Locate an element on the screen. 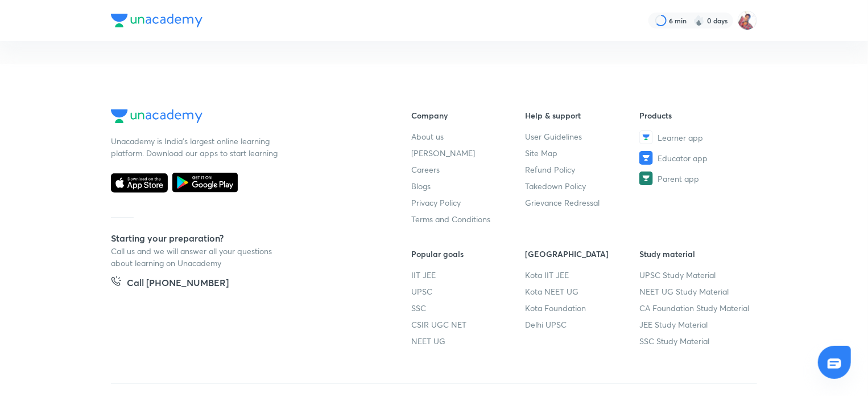 The width and height of the screenshot is (868, 396). a: Delhi UPSC is located at coordinates (583, 324).